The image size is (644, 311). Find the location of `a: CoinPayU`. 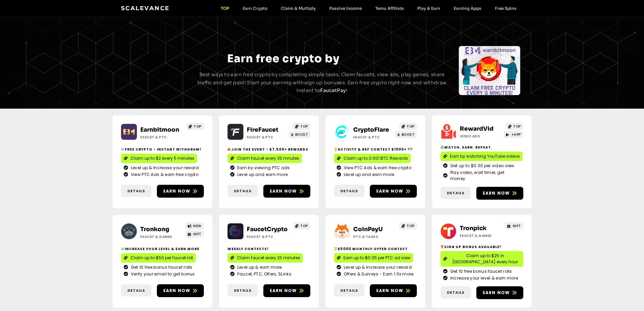

a: CoinPayU is located at coordinates (368, 229).